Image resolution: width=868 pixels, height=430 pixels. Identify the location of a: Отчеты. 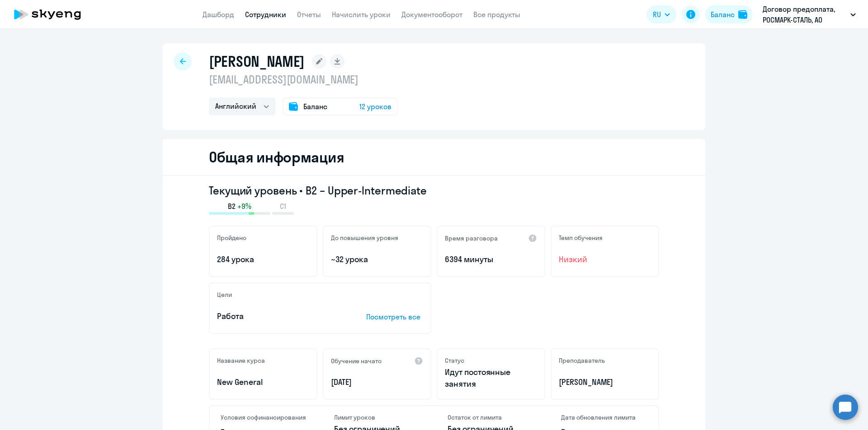
(308, 15).